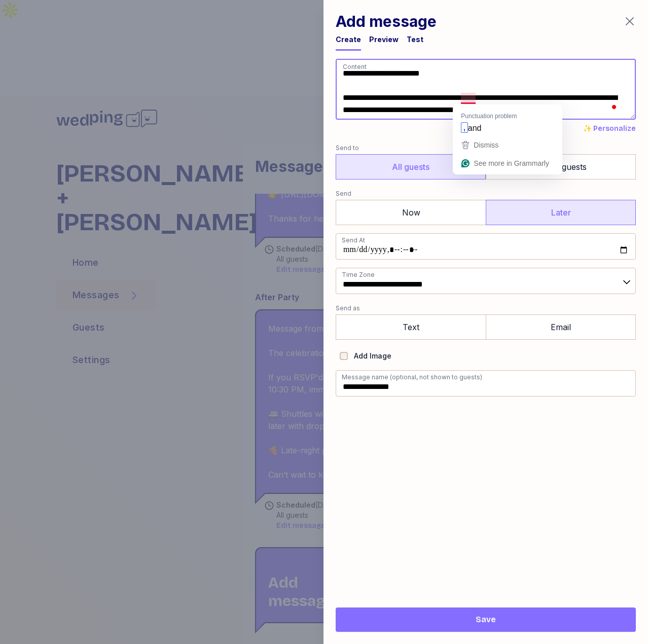 Image resolution: width=648 pixels, height=644 pixels. Describe the element at coordinates (410, 167) in the screenshot. I see `label: All guests` at that location.